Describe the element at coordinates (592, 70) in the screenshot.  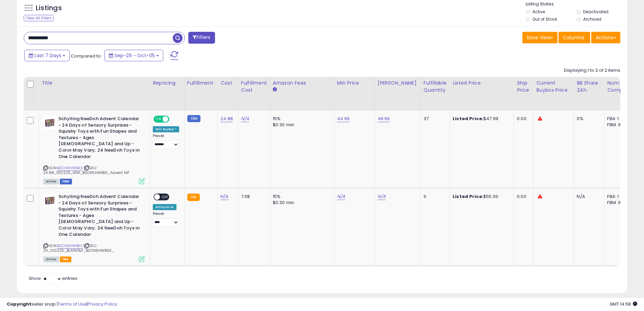
I see `div: Displaying 1 to 2 of 2 items` at that location.